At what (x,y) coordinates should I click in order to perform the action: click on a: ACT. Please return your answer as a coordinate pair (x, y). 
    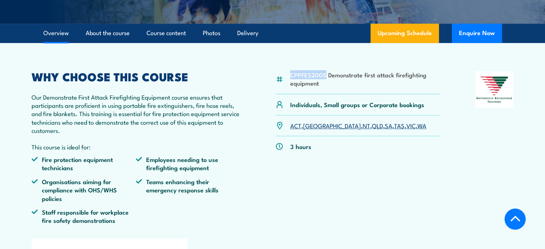
    Looking at the image, I should click on (296, 125).